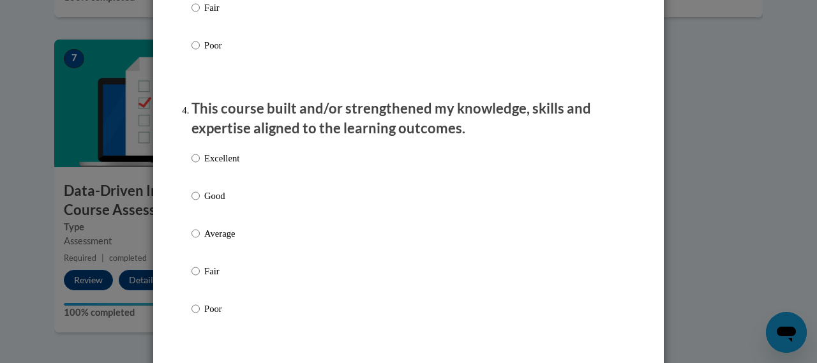 This screenshot has width=817, height=363. I want to click on input: Excellent, so click(195, 158).